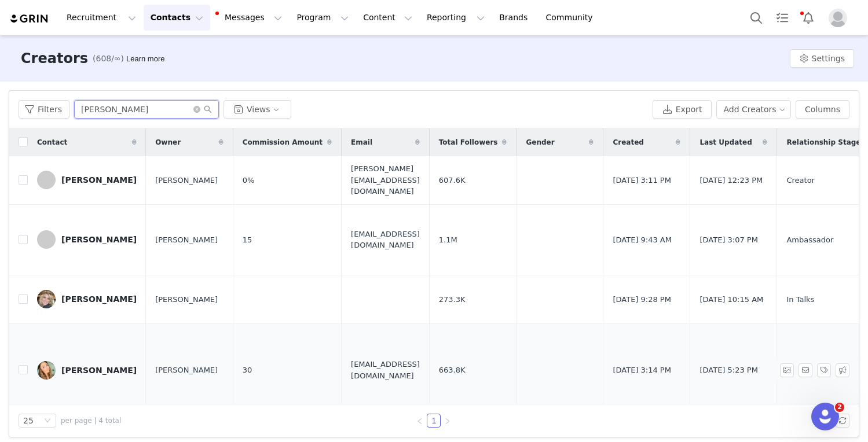 The image size is (868, 442). Describe the element at coordinates (822, 59) in the screenshot. I see `button: Settings` at that location.